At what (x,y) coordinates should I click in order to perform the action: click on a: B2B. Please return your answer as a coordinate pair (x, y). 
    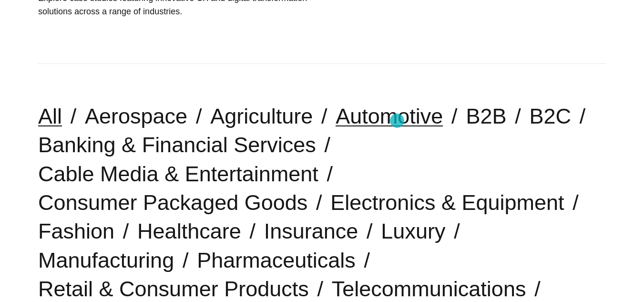
    Looking at the image, I should click on (486, 116).